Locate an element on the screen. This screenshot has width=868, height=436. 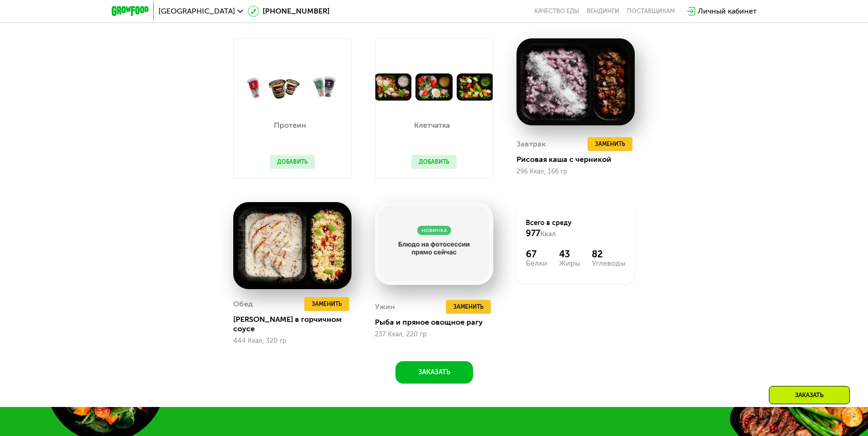
div: Белки is located at coordinates (537, 263).